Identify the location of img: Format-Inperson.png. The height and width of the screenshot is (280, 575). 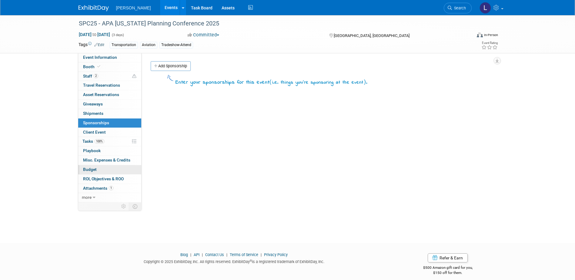
(480, 35).